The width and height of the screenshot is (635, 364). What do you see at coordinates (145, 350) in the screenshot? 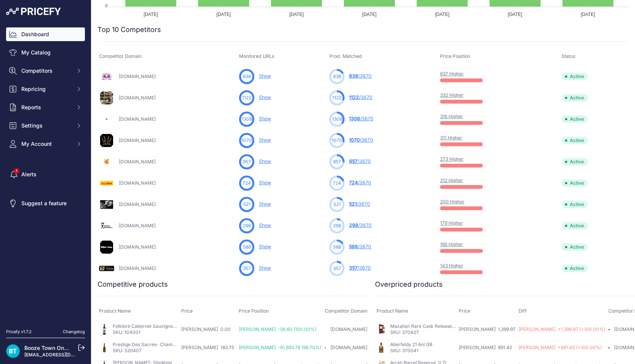
I see `p: SKU: 520407` at bounding box center [145, 350].